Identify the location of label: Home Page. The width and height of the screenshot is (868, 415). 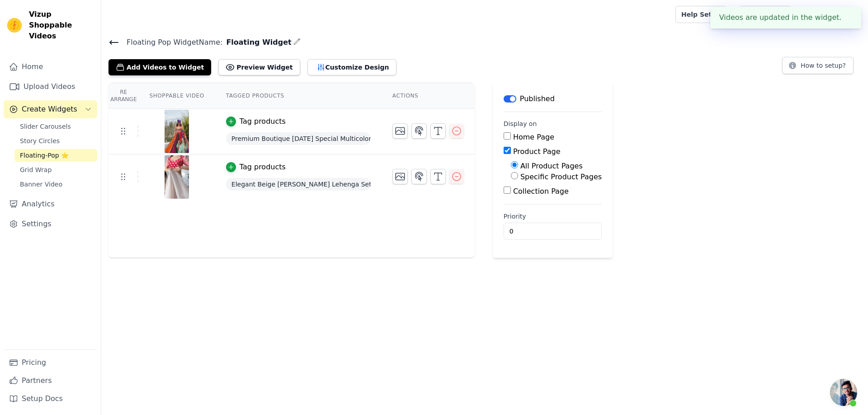
(533, 137).